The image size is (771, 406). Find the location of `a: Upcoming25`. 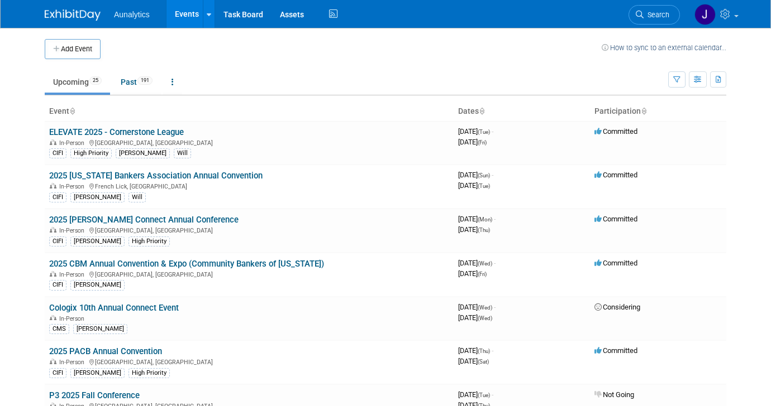

a: Upcoming25 is located at coordinates (77, 82).